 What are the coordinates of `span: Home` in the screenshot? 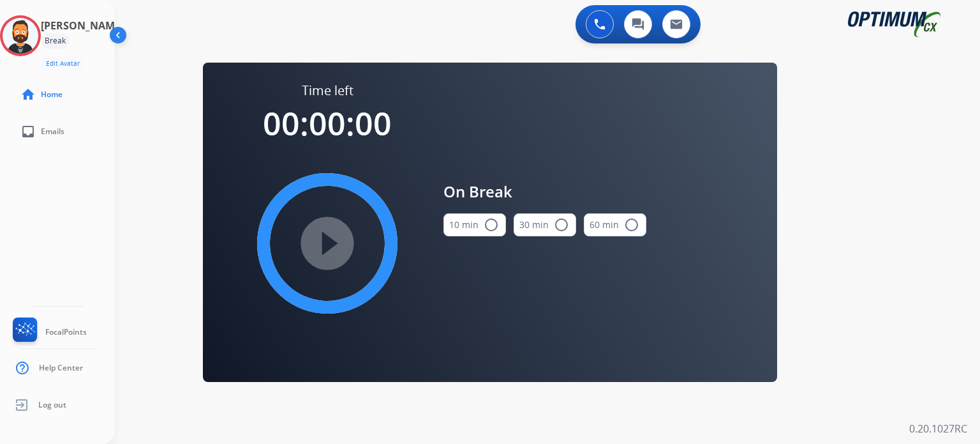 It's located at (52, 94).